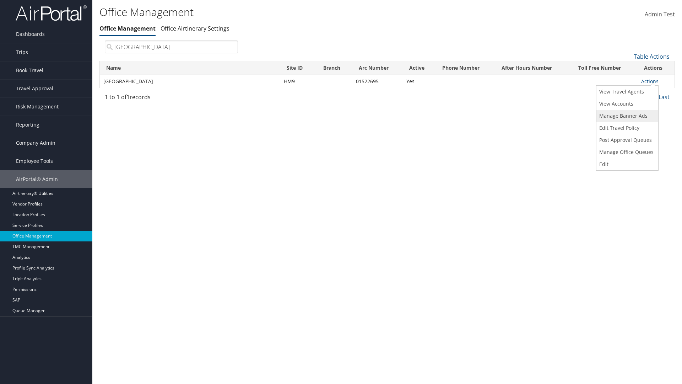 Image resolution: width=682 pixels, height=384 pixels. What do you see at coordinates (664, 97) in the screenshot?
I see `a: Last` at bounding box center [664, 97].